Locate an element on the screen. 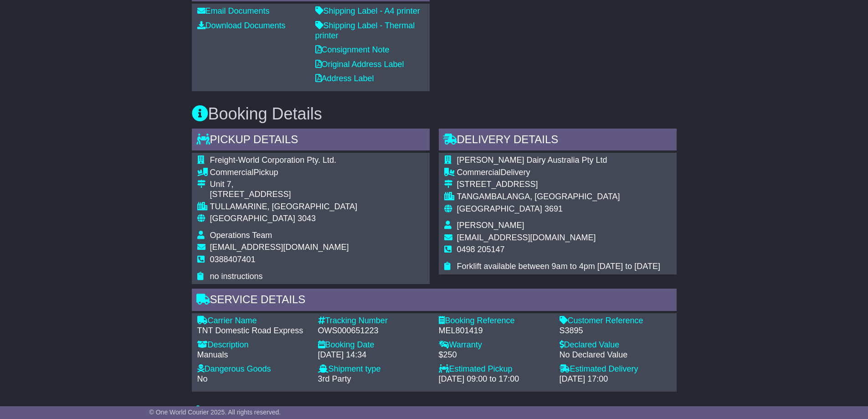 Image resolution: width=868 pixels, height=419 pixels. div: No Declared Value is located at coordinates (615, 355).